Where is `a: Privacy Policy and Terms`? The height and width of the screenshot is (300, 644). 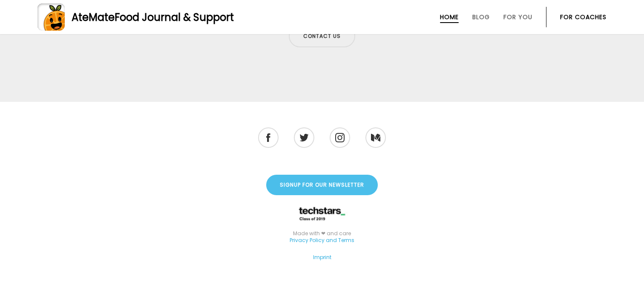 a: Privacy Policy and Terms is located at coordinates (322, 240).